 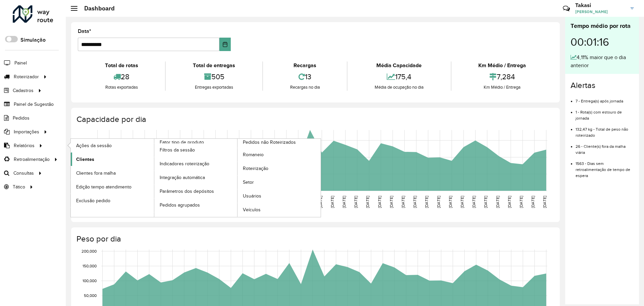 I want to click on text: 200,000, so click(x=89, y=251).